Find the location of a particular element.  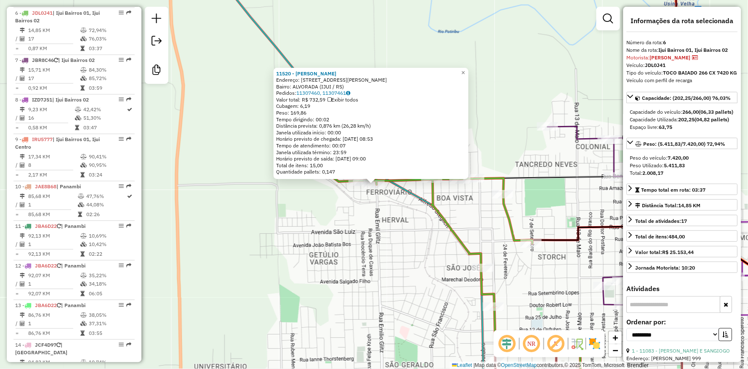

div: Veículo: is located at coordinates (682, 65).